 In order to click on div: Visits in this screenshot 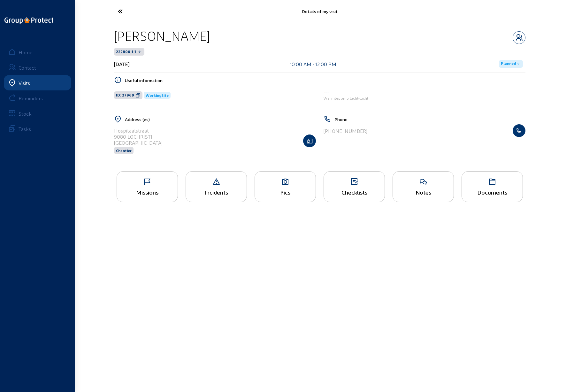, I will do `click(25, 83)`.